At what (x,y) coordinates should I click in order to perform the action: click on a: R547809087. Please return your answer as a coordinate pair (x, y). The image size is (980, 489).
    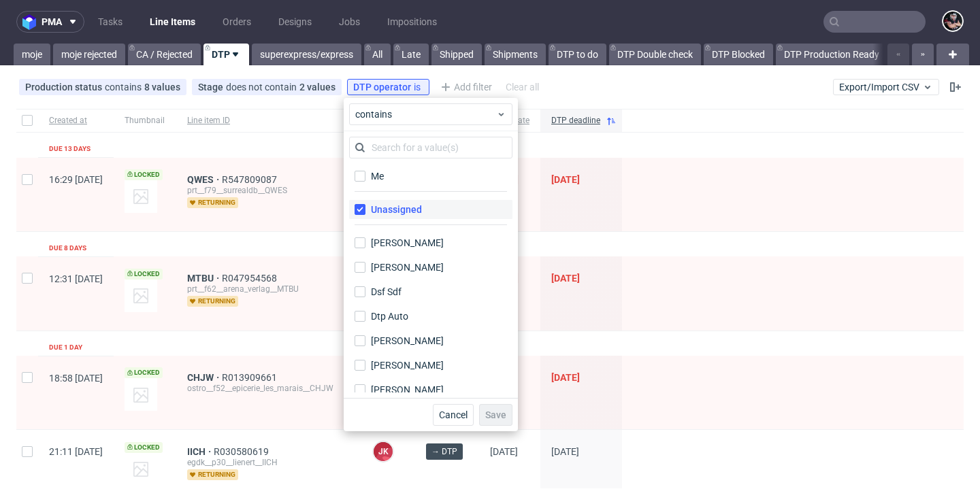
    Looking at the image, I should click on (250, 180).